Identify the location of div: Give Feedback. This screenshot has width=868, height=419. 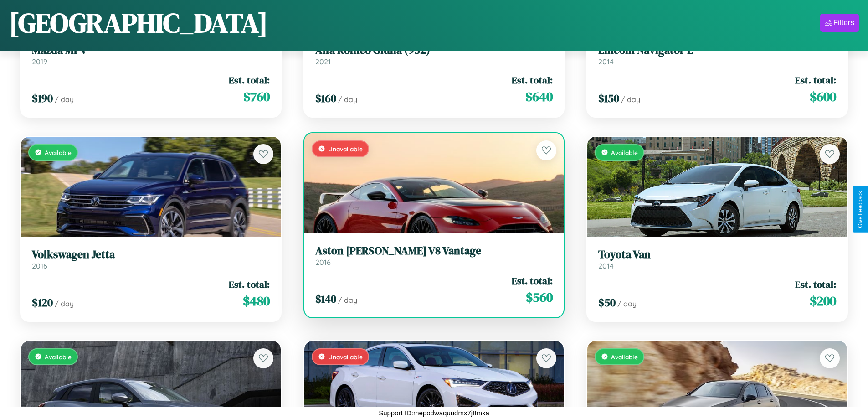
(861, 209).